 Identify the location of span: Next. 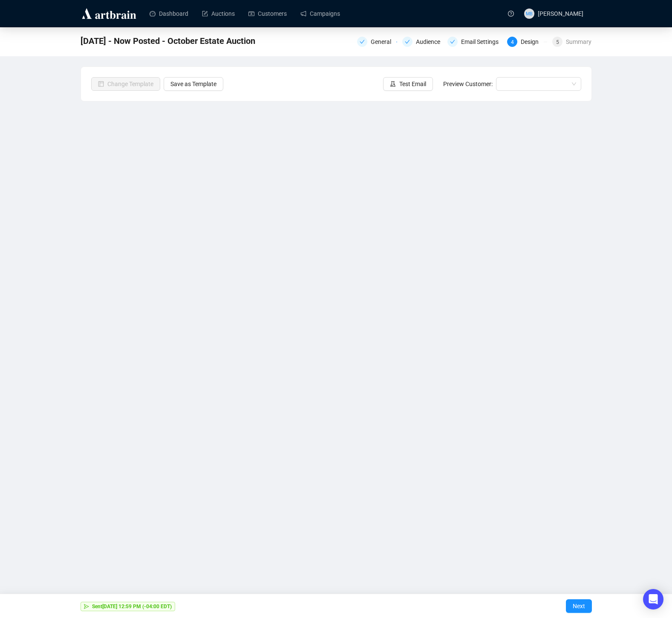
(579, 606).